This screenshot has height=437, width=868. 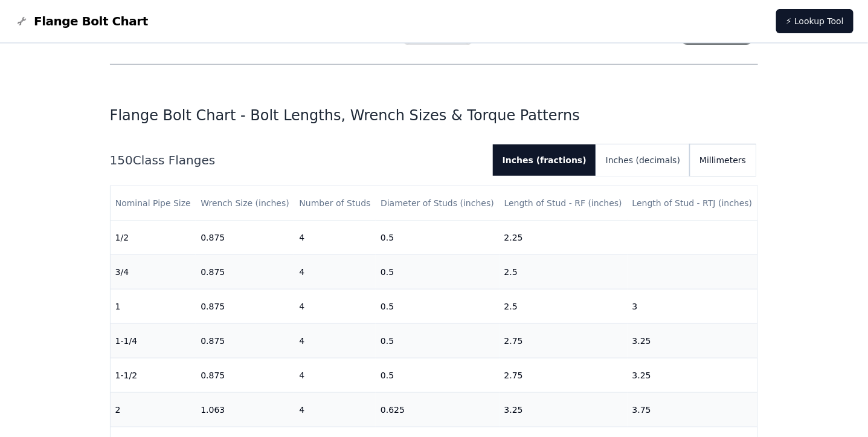 What do you see at coordinates (563, 203) in the screenshot?
I see `th: Length of Stud - RF (inches)` at bounding box center [563, 203].